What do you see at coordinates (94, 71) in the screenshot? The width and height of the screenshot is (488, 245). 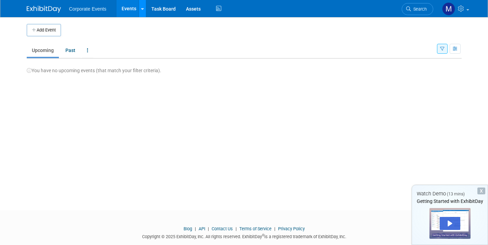 I see `span: You have no upcoming events (that match your filter criteria).` at bounding box center [94, 71].